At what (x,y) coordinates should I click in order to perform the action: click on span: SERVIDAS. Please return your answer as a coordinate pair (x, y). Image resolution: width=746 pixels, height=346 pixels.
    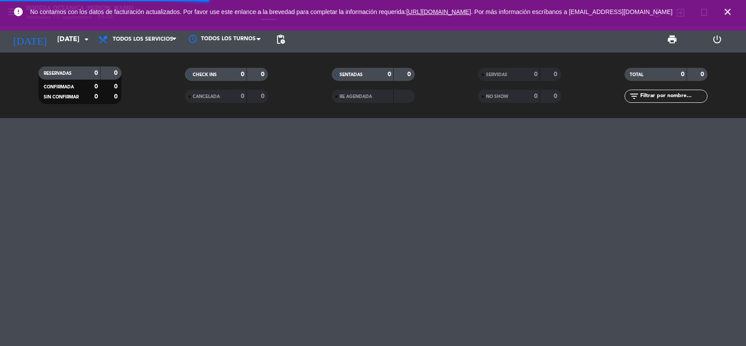
    Looking at the image, I should click on (496, 75).